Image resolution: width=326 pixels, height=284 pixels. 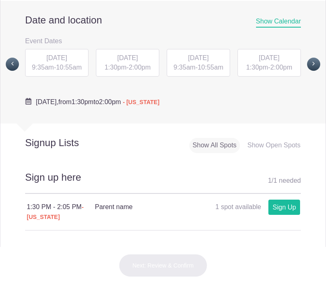 I want to click on h2: Sign up here, so click(x=163, y=182).